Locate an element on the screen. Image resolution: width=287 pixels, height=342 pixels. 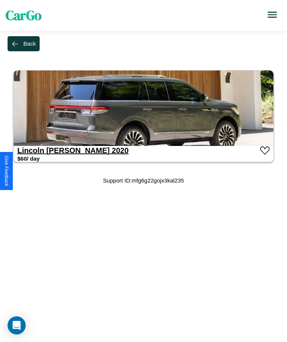
div: Back is located at coordinates (29, 43).